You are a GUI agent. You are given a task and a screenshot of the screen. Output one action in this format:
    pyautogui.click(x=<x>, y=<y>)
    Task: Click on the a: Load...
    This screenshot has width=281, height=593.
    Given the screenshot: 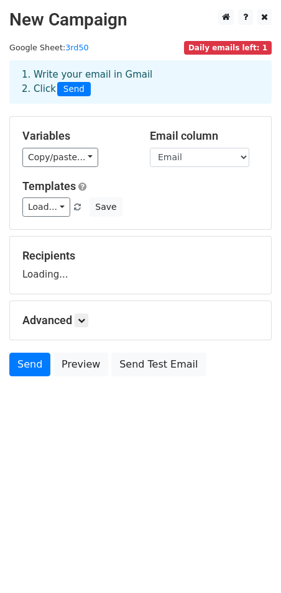 What is the action you would take?
    pyautogui.click(x=46, y=207)
    